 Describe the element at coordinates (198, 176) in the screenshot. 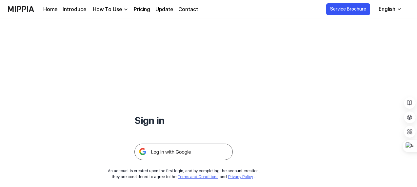

I see `a: Terms and Conditions` at that location.